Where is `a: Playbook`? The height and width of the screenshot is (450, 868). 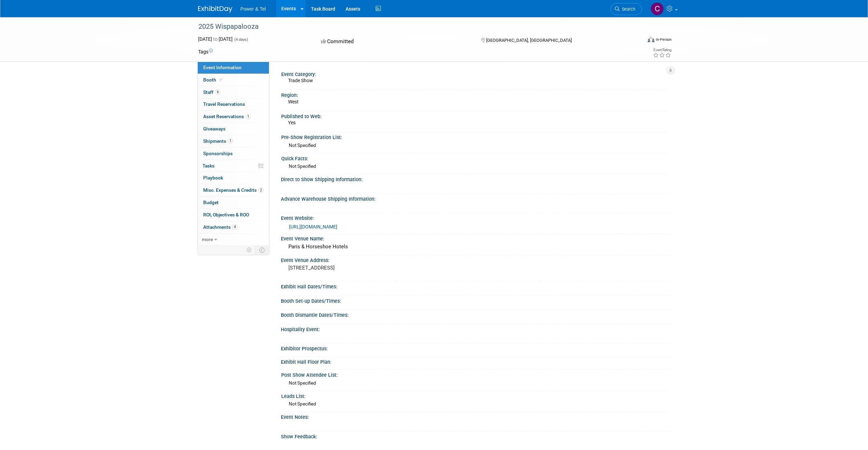
a: Playbook is located at coordinates (233, 177).